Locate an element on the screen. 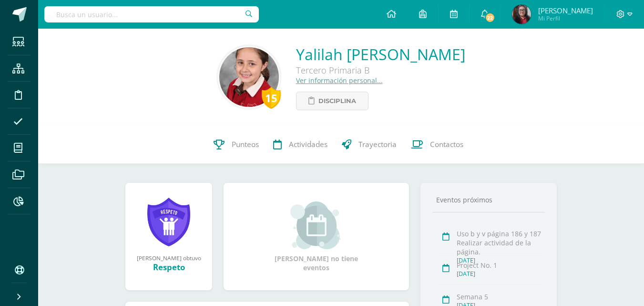 The width and height of the screenshot is (644, 306). a: Actividades is located at coordinates (300, 145).